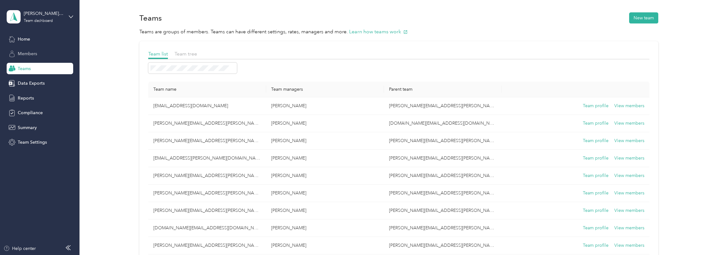 The width and height of the screenshot is (721, 255). Describe the element at coordinates (325, 89) in the screenshot. I see `th: Team managers` at that location.